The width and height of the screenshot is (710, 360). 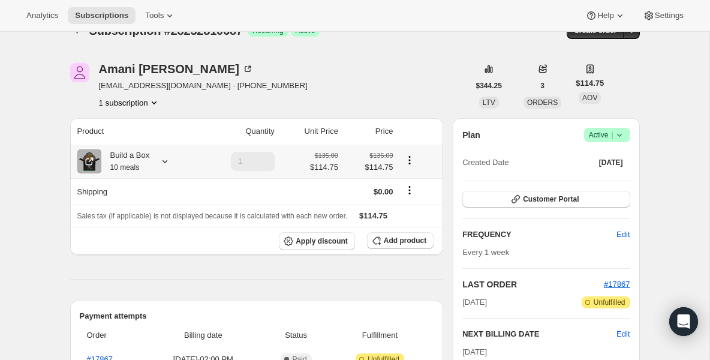 What do you see at coordinates (239, 131) in the screenshot?
I see `th: Quantity` at bounding box center [239, 131].